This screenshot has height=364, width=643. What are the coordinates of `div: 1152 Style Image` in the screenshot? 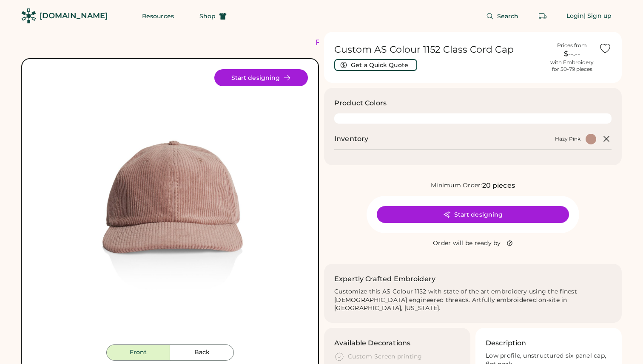 It's located at (170, 207).